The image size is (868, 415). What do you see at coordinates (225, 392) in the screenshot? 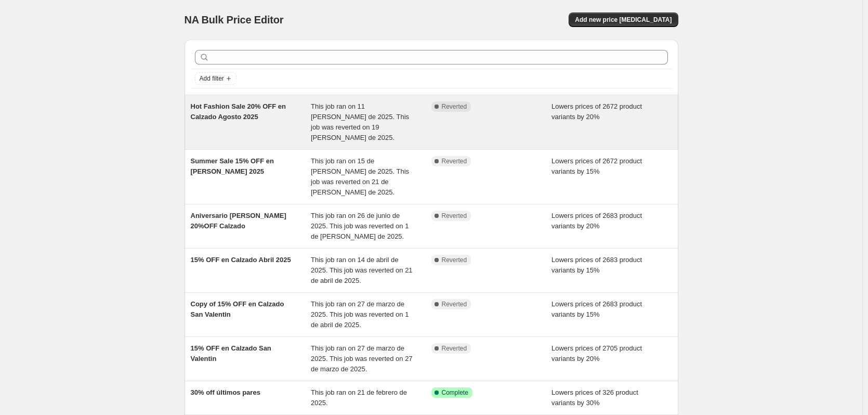
I see `span: 30% off últimos pares` at bounding box center [225, 392].